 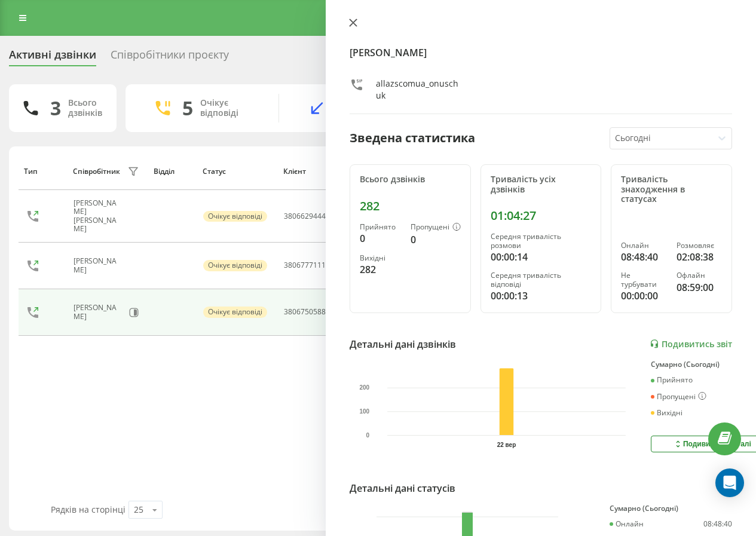 What do you see at coordinates (712, 444) in the screenshot?
I see `div: Подивитись деталі` at bounding box center [712, 444].